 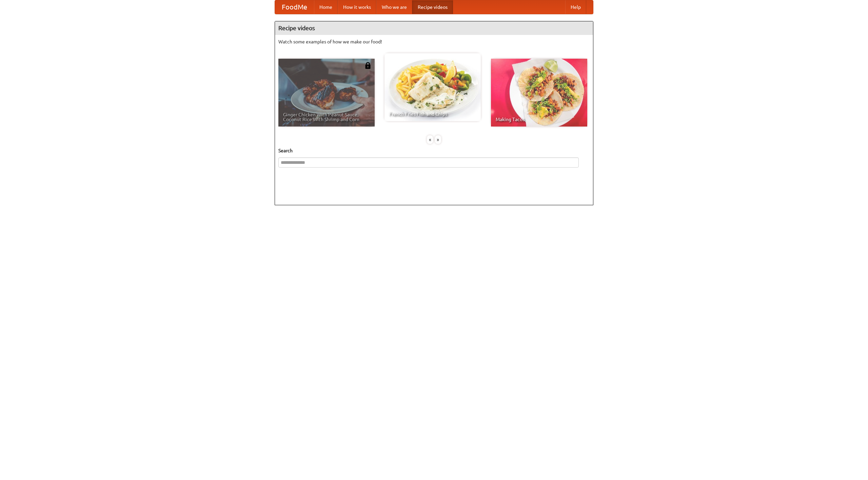 What do you see at coordinates (395, 7) in the screenshot?
I see `a: Who we are` at bounding box center [395, 7].